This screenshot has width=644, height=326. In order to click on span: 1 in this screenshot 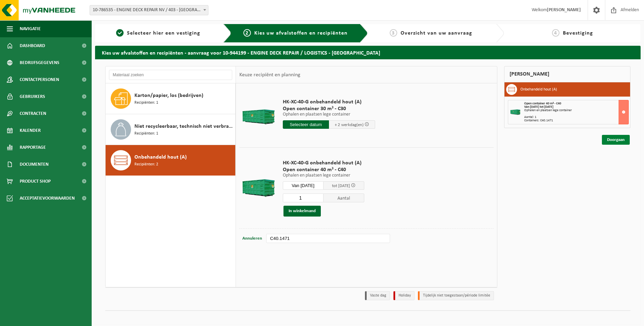, I will do `click(120, 33)`.